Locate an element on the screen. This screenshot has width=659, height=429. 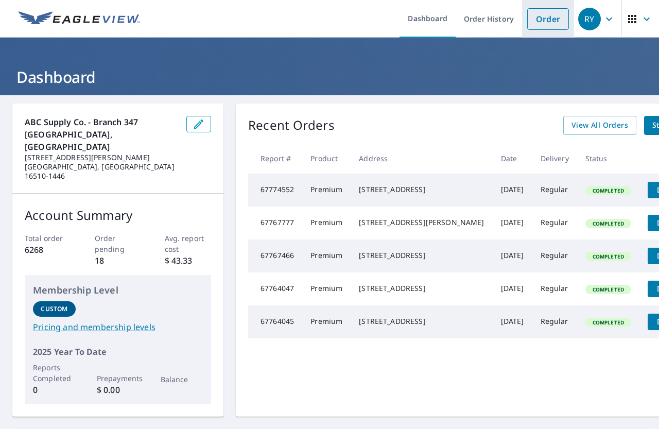
td: 67774552 is located at coordinates (275, 190).